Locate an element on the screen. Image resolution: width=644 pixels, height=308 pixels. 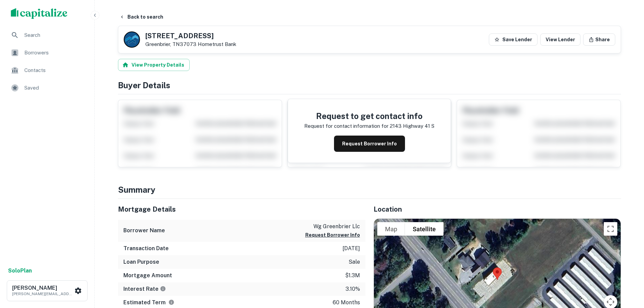
div: Saved is located at coordinates (47, 88).